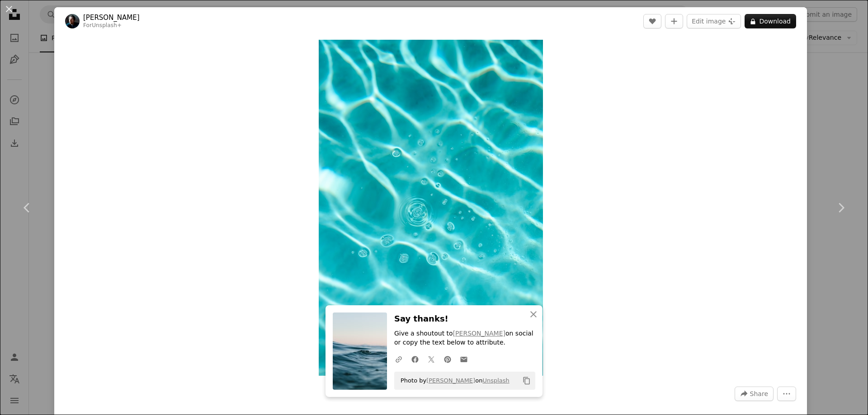  I want to click on button: Zoom in on this image, so click(431, 208).